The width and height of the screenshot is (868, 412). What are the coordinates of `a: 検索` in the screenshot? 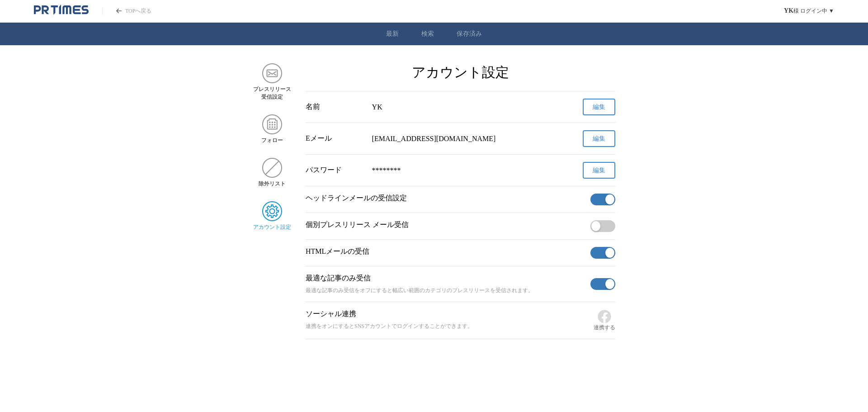 It's located at (428, 34).